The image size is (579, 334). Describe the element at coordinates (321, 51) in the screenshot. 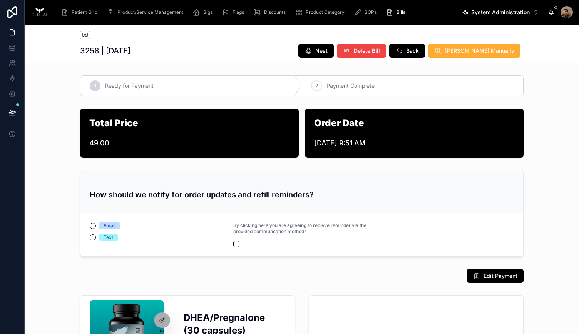

I see `span: Nest` at that location.